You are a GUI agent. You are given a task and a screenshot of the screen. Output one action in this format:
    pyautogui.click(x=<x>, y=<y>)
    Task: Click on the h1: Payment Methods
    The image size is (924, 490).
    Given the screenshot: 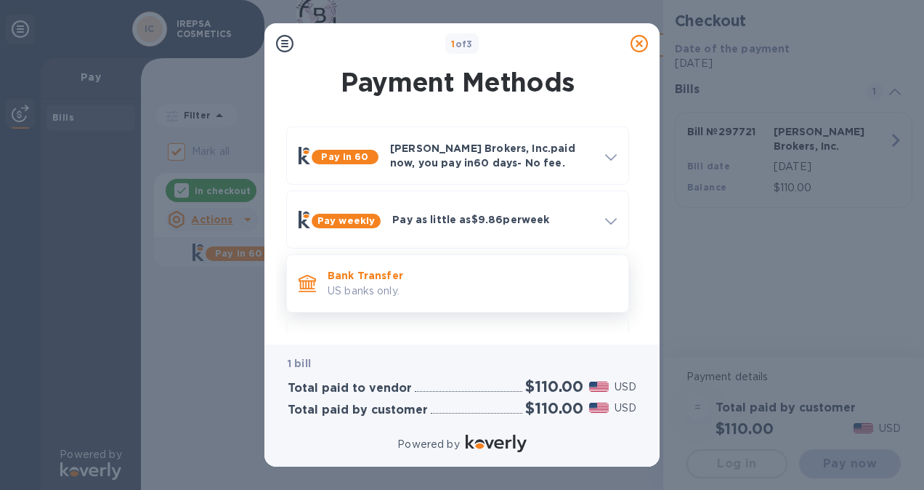 What is the action you would take?
    pyautogui.click(x=458, y=82)
    